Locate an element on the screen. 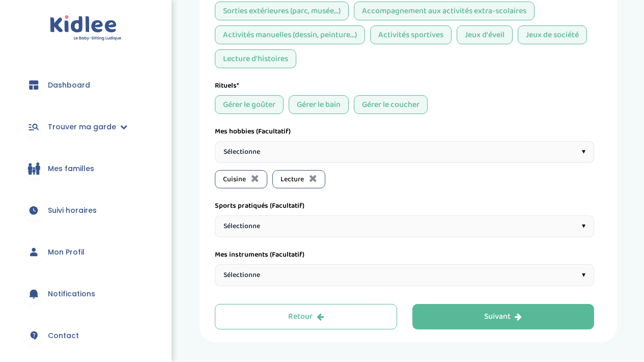 The height and width of the screenshot is (362, 644). span: Trouver ma garde is located at coordinates (82, 127).